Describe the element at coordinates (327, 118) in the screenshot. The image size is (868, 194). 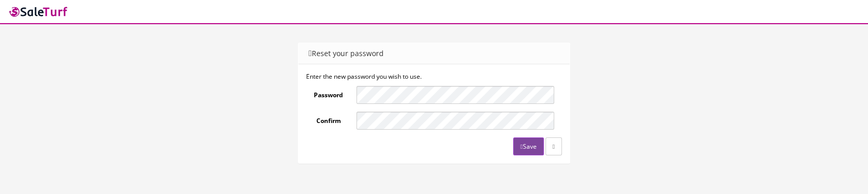
I see `label: Confirm` at that location.